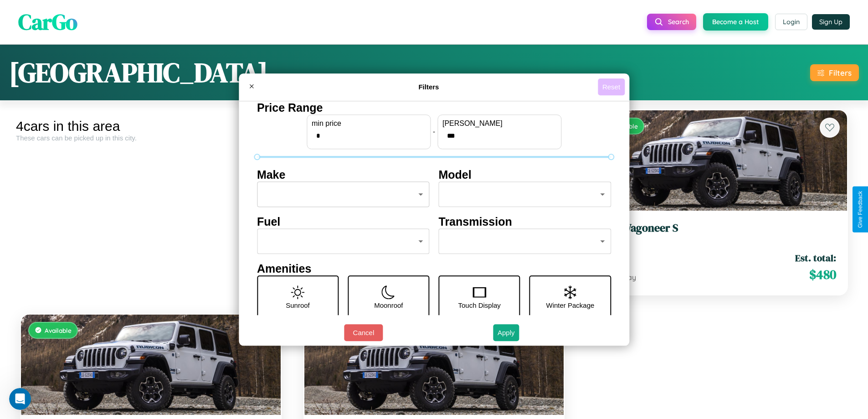  Describe the element at coordinates (506, 332) in the screenshot. I see `button: Apply` at that location.